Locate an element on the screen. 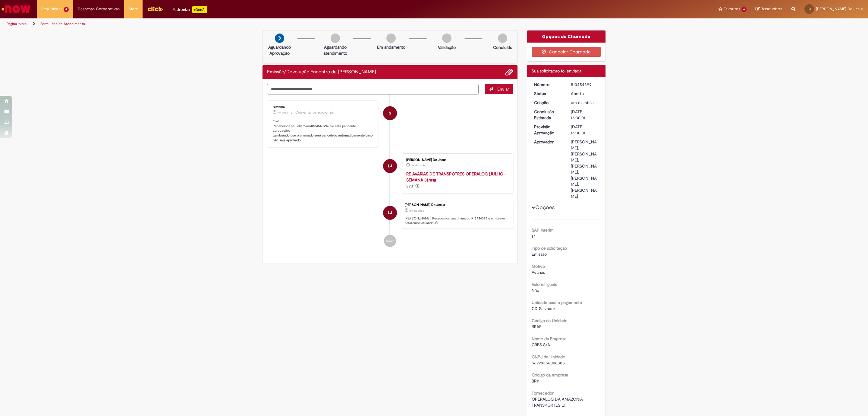 Image resolution: width=868 pixels, height=416 pixels. span: Enviar is located at coordinates (503, 89).